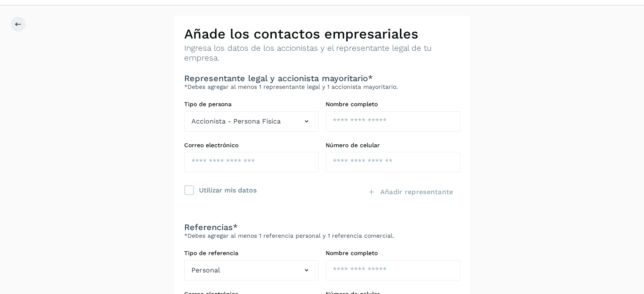 This screenshot has height=294, width=644. Describe the element at coordinates (416, 192) in the screenshot. I see `span: Añadir representante` at that location.